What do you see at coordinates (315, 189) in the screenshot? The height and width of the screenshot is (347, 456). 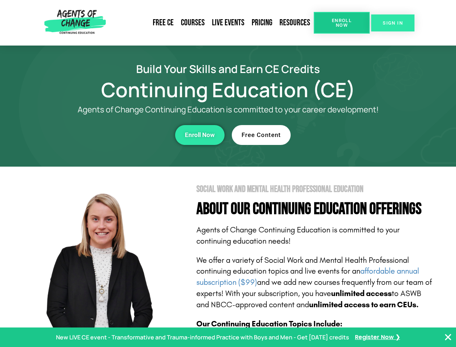 I see `h2: Social Work and Mental Health Professional Education` at bounding box center [315, 189].